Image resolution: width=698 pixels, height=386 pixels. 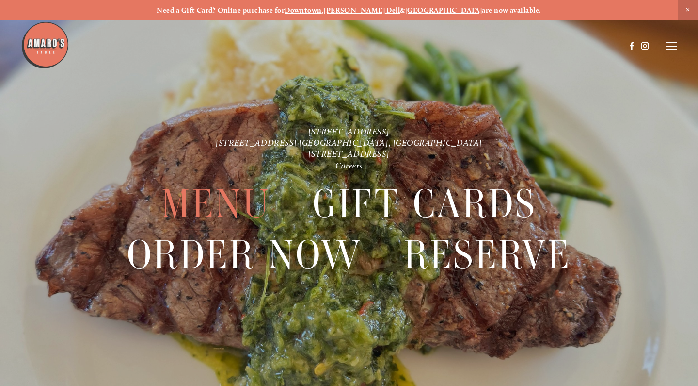 I want to click on strong: Downtown, so click(x=303, y=10).